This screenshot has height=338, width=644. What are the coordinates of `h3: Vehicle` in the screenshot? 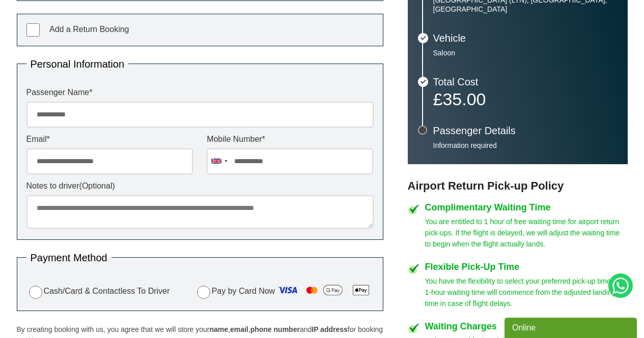 It's located at (525, 38).